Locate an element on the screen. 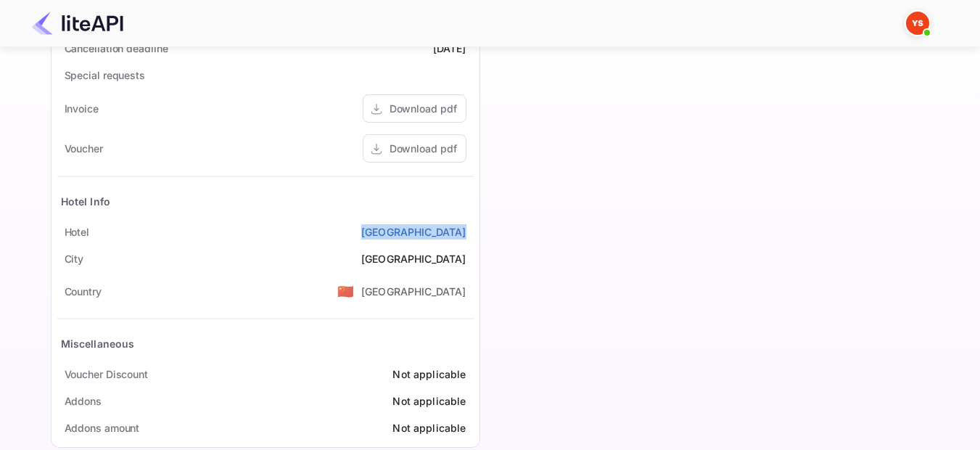 This screenshot has height=450, width=980. div: Miscellaneous is located at coordinates (98, 343).